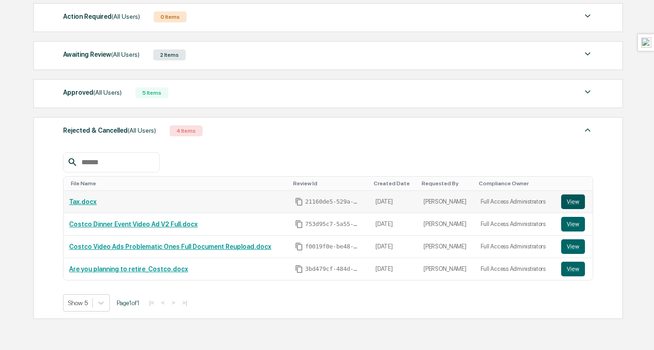 The width and height of the screenshot is (654, 350). What do you see at coordinates (129, 269) in the screenshot?
I see `a: Are you planning to retire_Costco.docx` at bounding box center [129, 269].